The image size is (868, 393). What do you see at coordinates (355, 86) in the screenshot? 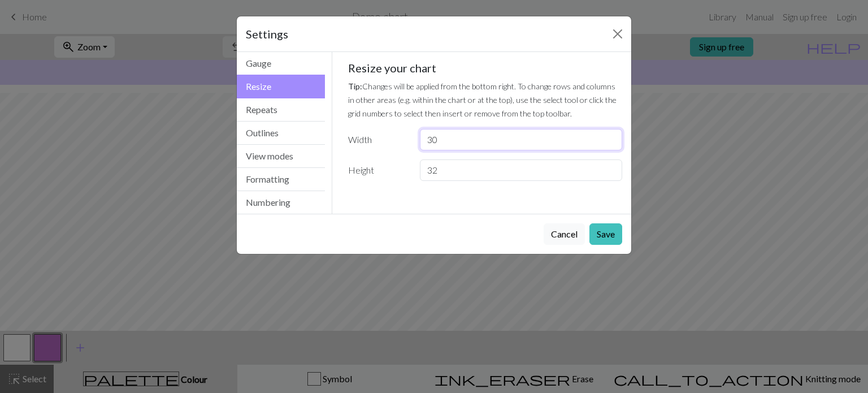
I see `strong: Tip:` at bounding box center [355, 86].